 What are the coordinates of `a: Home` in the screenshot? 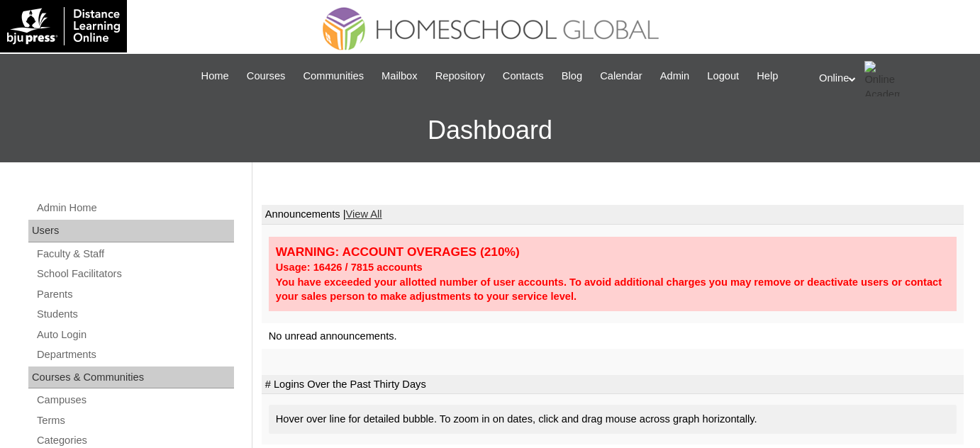 It's located at (215, 76).